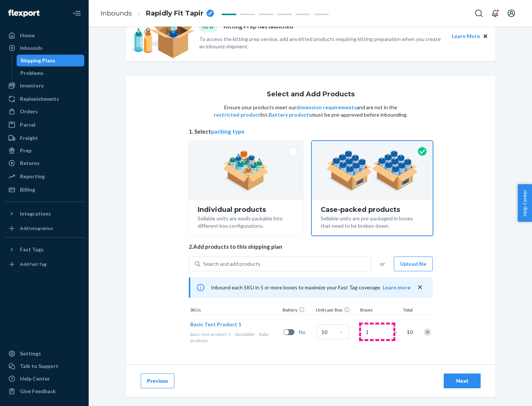  What do you see at coordinates (462, 381) in the screenshot?
I see `button: Next` at bounding box center [462, 381].